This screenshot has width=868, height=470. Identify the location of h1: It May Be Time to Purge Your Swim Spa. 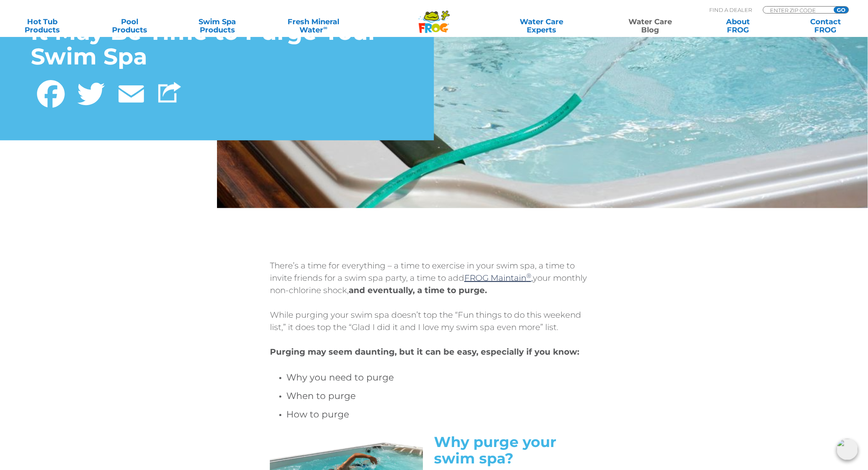
(217, 45).